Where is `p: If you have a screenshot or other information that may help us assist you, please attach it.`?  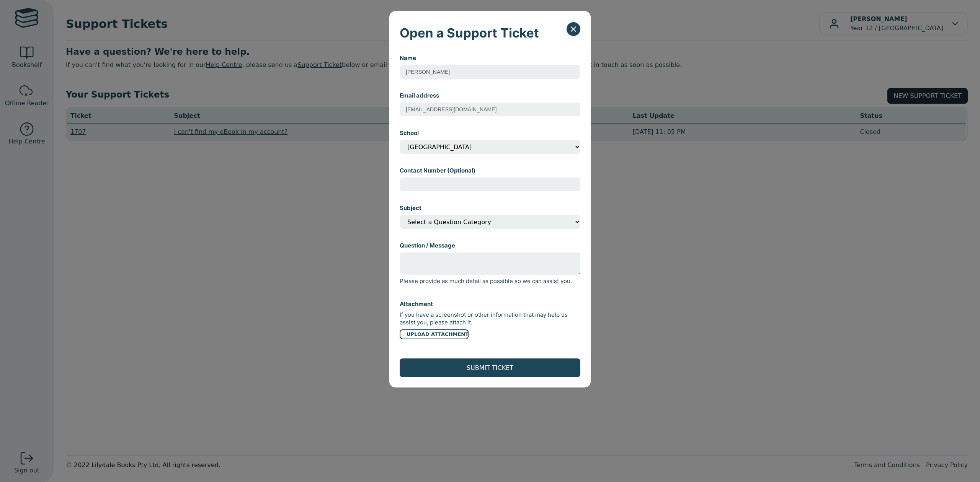 p: If you have a screenshot or other information that may help us assist you, please attach it. is located at coordinates (490, 318).